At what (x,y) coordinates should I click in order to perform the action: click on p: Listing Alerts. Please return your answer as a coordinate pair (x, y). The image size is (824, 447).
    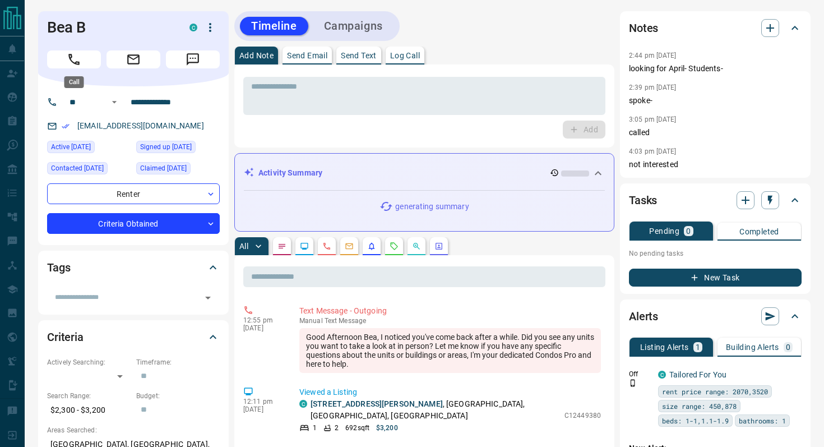
    Looking at the image, I should click on (664, 347).